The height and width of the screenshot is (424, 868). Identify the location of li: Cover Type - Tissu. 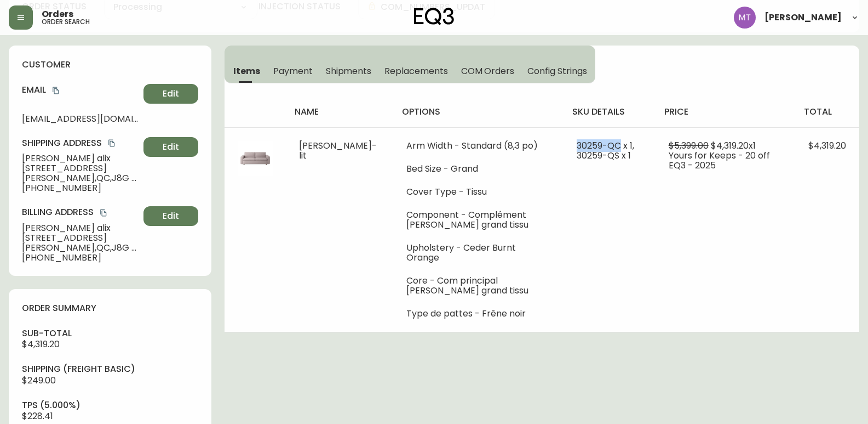
(478, 192).